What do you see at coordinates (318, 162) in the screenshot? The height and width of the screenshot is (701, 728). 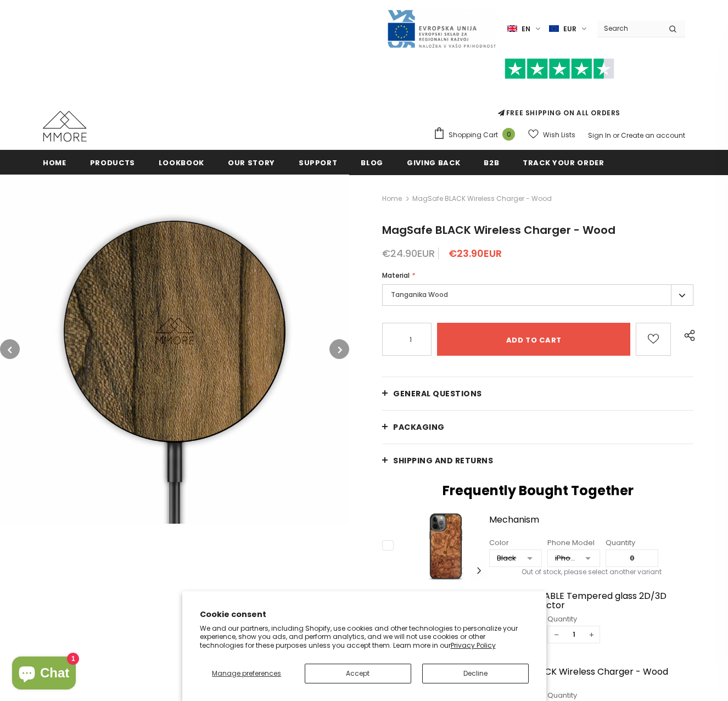 I see `a: support` at bounding box center [318, 162].